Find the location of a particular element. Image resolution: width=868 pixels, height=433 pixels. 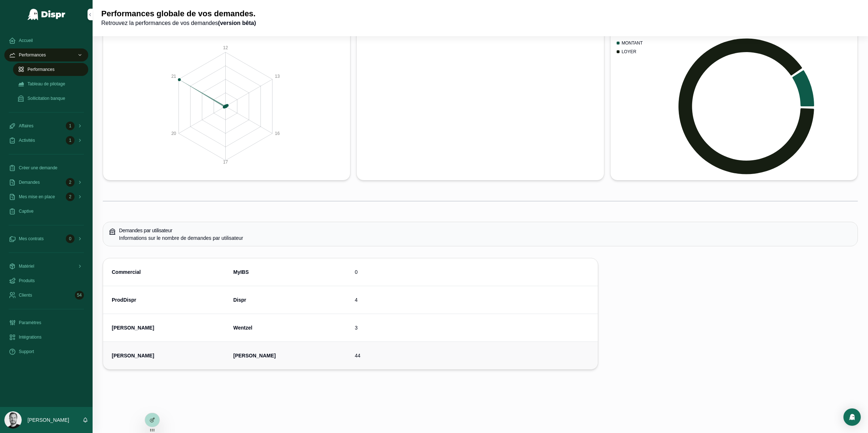

tspan: 13 is located at coordinates (277, 77).